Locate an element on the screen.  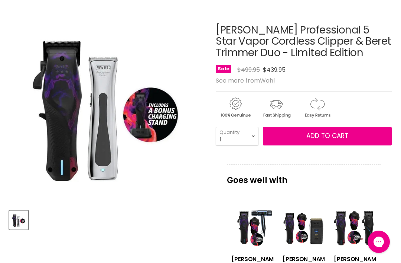
img: returns.gif is located at coordinates (317, 107).